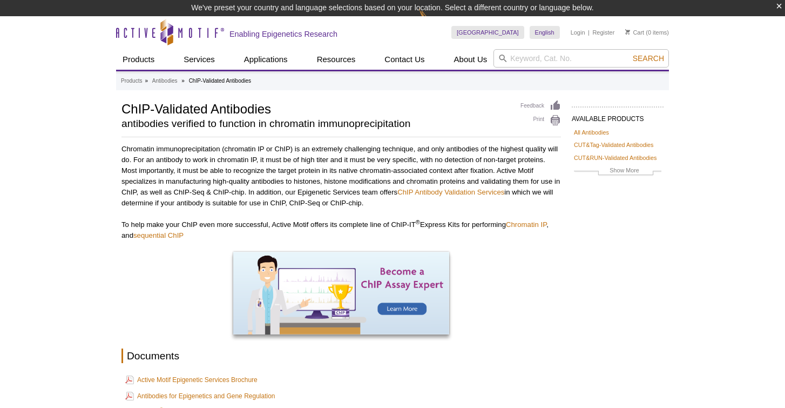 The image size is (785, 408). I want to click on a: Contact Us, so click(405, 59).